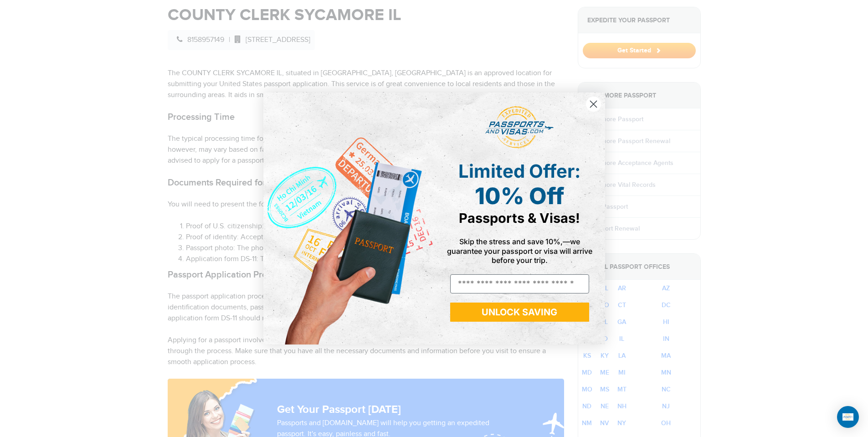 This screenshot has height=437, width=868. I want to click on button: UNLOCK SAVING, so click(519, 312).